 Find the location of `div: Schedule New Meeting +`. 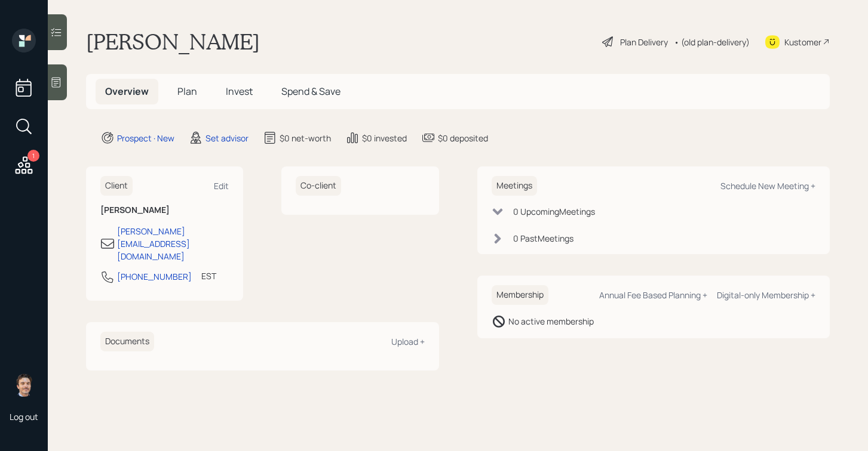

div: Schedule New Meeting + is located at coordinates (768, 185).